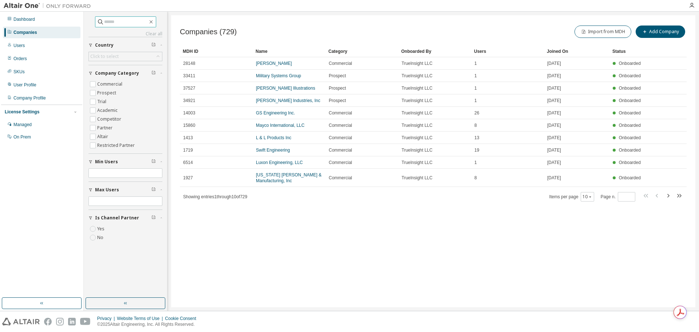 The height and width of the screenshot is (332, 699). Describe the element at coordinates (188, 150) in the screenshot. I see `span: 1719` at that location.